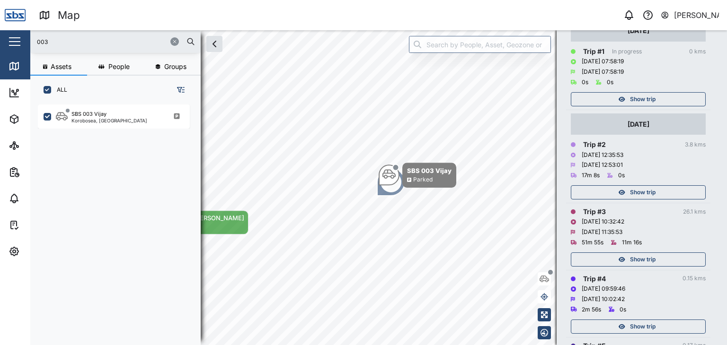 This screenshot has height=345, width=727. What do you see at coordinates (39, 119) in the screenshot?
I see `div: Assets` at bounding box center [39, 119].